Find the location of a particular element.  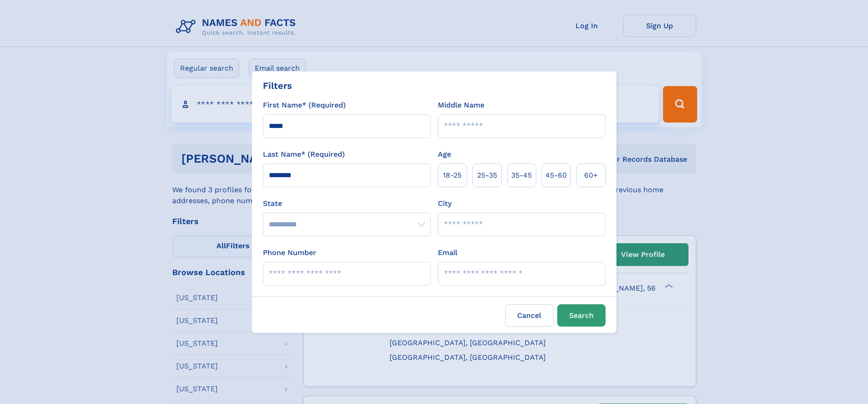

span: 18‑25 is located at coordinates (452, 176).